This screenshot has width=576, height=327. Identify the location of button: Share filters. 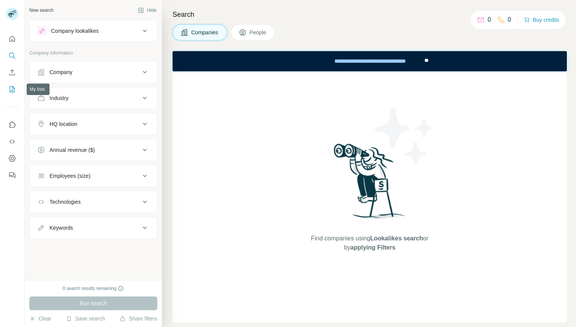
(138, 318).